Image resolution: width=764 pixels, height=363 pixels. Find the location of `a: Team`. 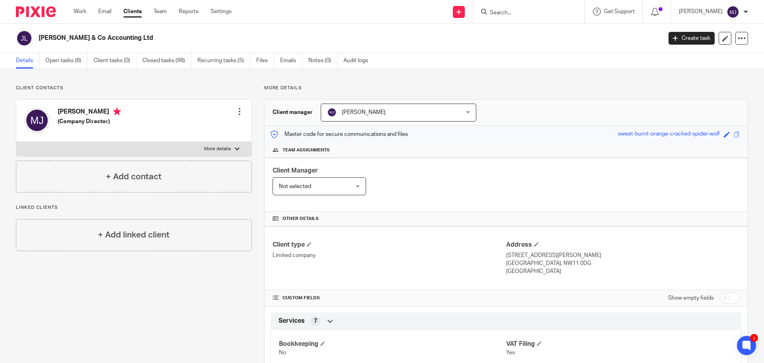

a: Team is located at coordinates (160, 12).